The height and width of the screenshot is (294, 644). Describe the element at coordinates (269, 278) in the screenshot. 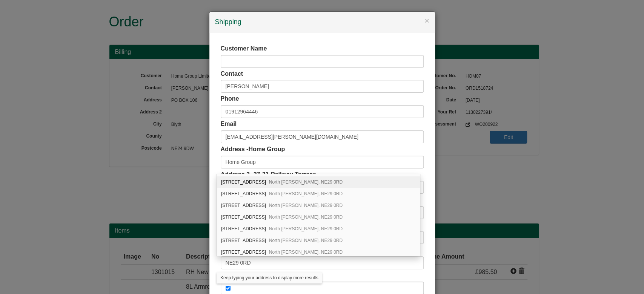

I see `div: Keep typing your address to display more results` at that location.